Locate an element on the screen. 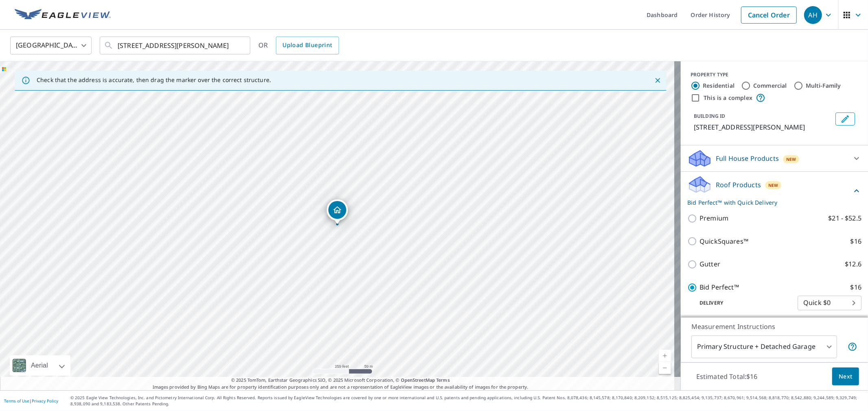 The image size is (868, 411). p: BUILDING ID is located at coordinates (709, 116).